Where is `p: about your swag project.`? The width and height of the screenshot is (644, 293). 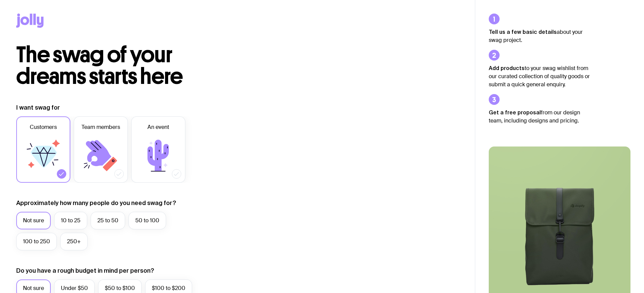
p: about your swag project. is located at coordinates (540, 36).